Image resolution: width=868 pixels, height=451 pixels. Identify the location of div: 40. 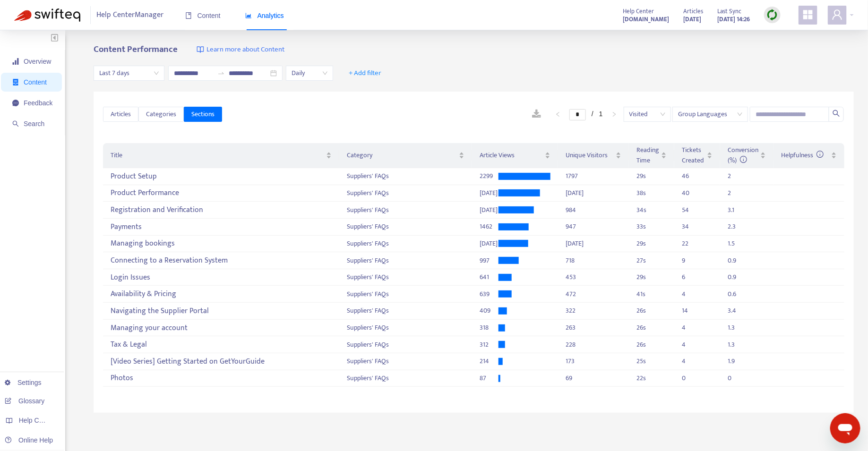
(691, 193).